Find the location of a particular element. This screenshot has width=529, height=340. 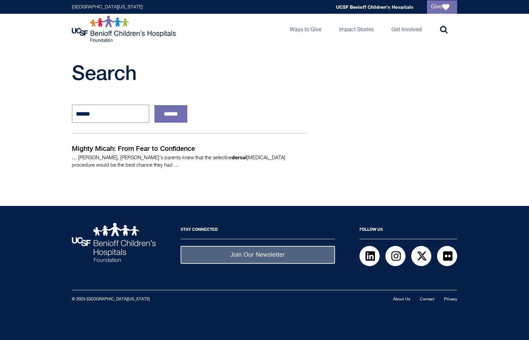

h2: Follow Us is located at coordinates (408, 231).